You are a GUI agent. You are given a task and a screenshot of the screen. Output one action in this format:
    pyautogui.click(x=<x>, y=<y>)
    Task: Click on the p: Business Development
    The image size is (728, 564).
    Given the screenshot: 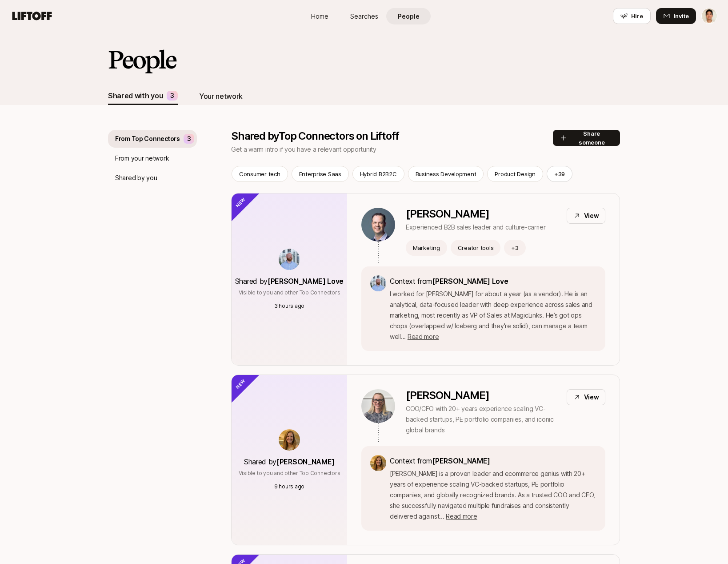 What is the action you would take?
    pyautogui.click(x=446, y=174)
    